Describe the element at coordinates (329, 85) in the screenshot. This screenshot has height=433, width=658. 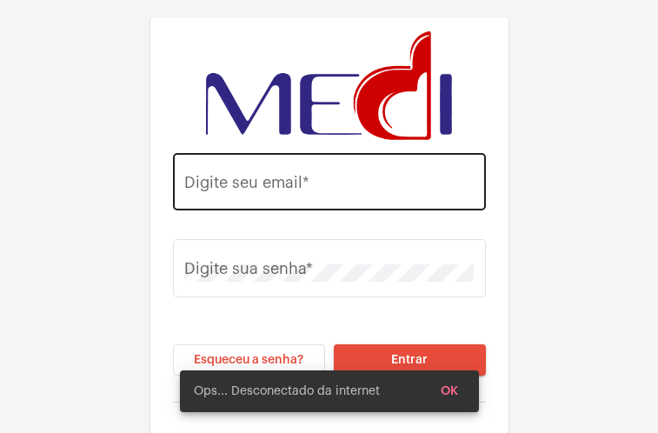
I see `img: d3a1b5fa-500b-b90f-5a1c-719c20e9830b.png` at that location.